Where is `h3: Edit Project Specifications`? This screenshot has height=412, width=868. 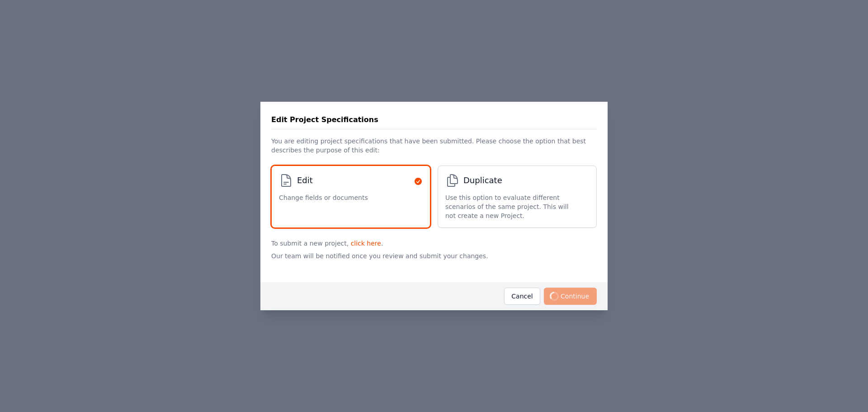
h3: Edit Project Specifications is located at coordinates (325, 119).